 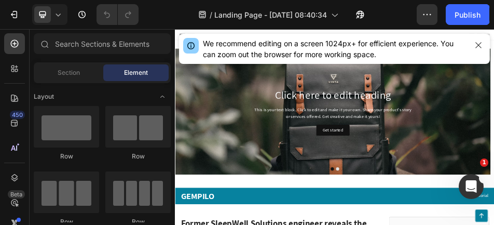 What do you see at coordinates (468, 15) in the screenshot?
I see `div: Publish` at bounding box center [468, 15].